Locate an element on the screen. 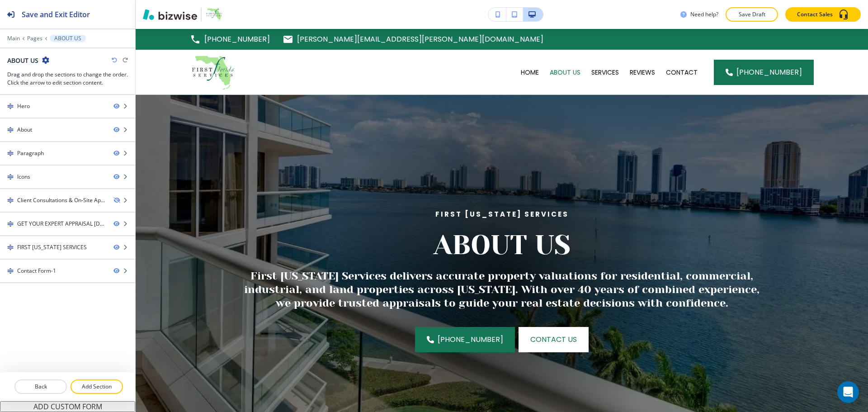  div: About is located at coordinates (24, 130).